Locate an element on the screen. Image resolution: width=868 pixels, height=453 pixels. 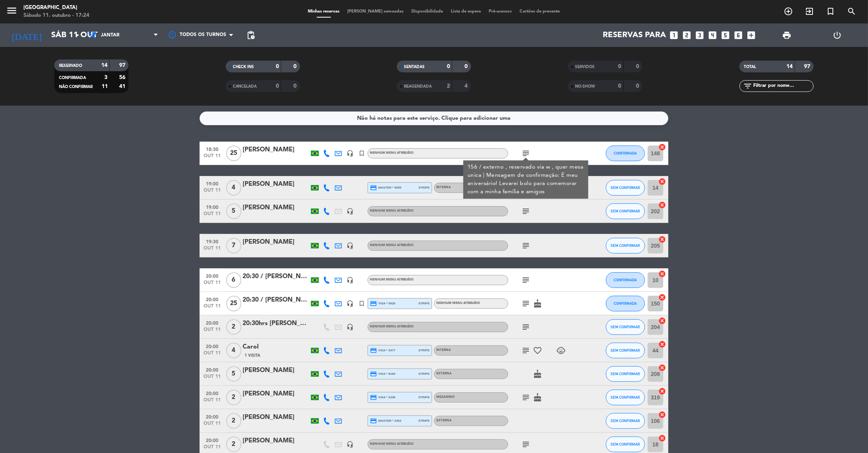
div: 156 / externo , reservado via w , quer mesa unica | Mensagem de confirmação: É meu aniversário! L... is located at coordinates (526, 180).